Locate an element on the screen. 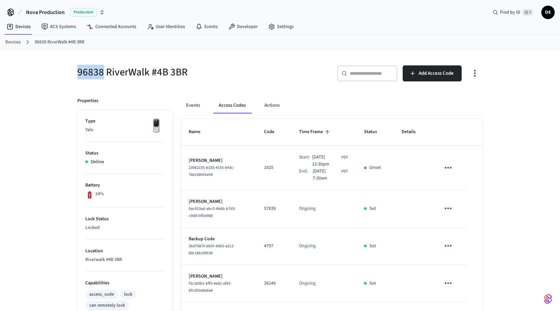  a: Connected Accounts is located at coordinates (111, 27).